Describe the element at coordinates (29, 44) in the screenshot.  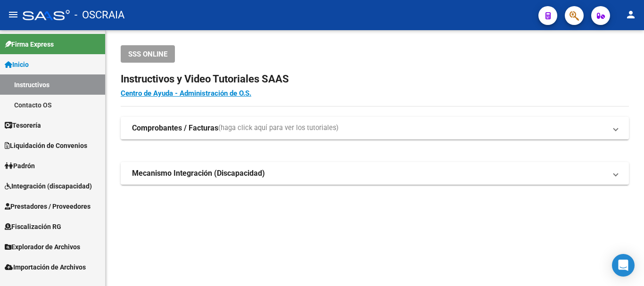
I see `span: Firma Express` at that location.